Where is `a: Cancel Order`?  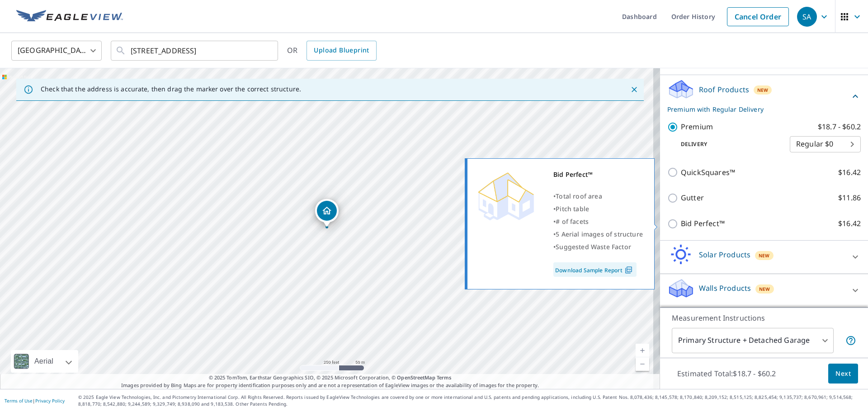
a: Cancel Order is located at coordinates (758, 17).